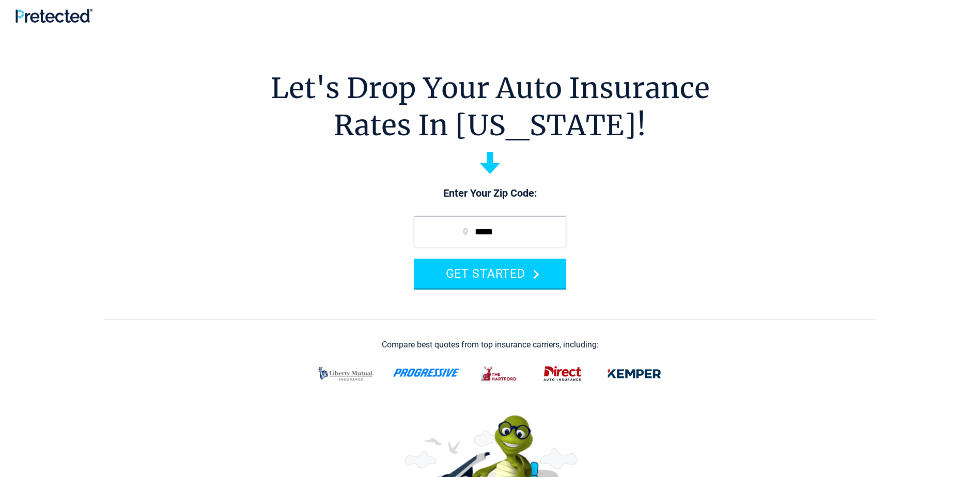 This screenshot has height=477, width=980. I want to click on div: Compare best quotes from top insurance carriers, including:, so click(490, 345).